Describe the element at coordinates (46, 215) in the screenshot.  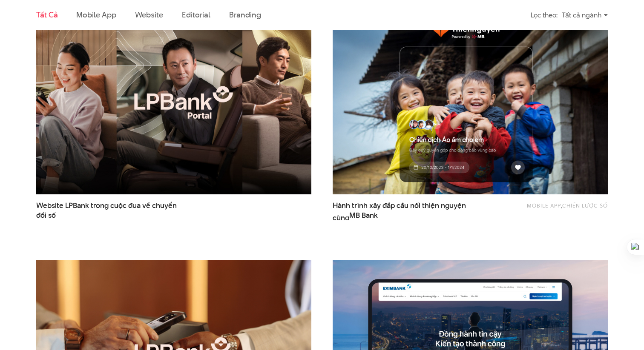
I see `span: đổi số` at that location.